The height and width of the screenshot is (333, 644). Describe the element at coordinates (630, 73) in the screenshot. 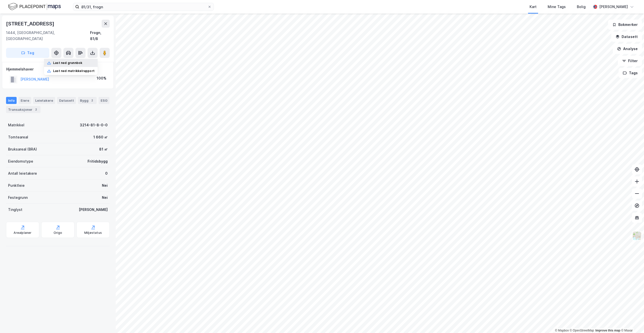

I see `button: Tags` at that location.